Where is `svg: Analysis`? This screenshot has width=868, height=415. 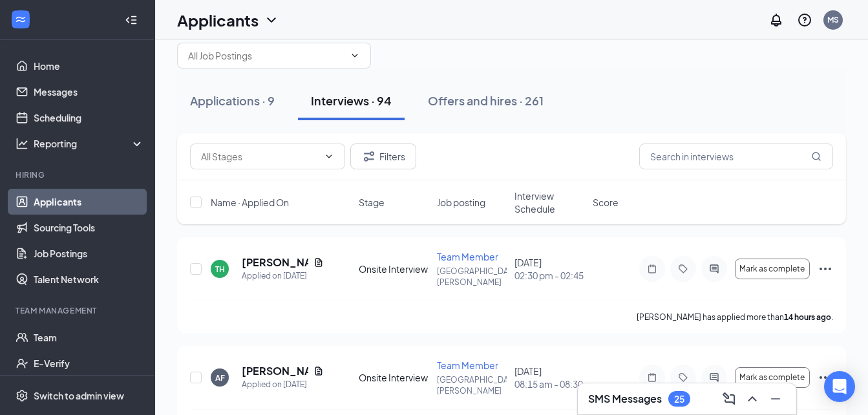 svg: Analysis is located at coordinates (22, 143).